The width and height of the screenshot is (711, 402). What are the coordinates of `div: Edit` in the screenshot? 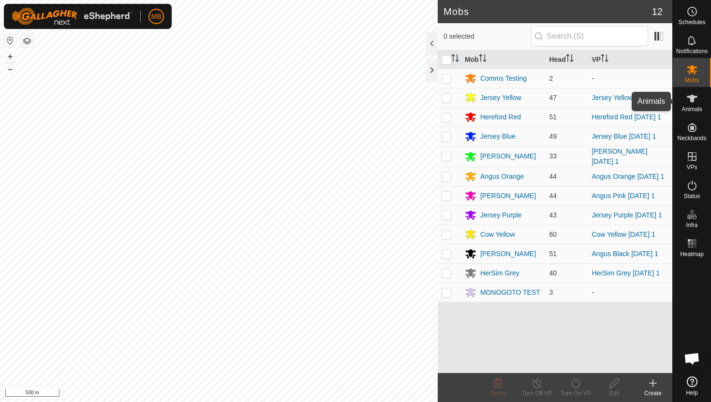 It's located at (614, 394).